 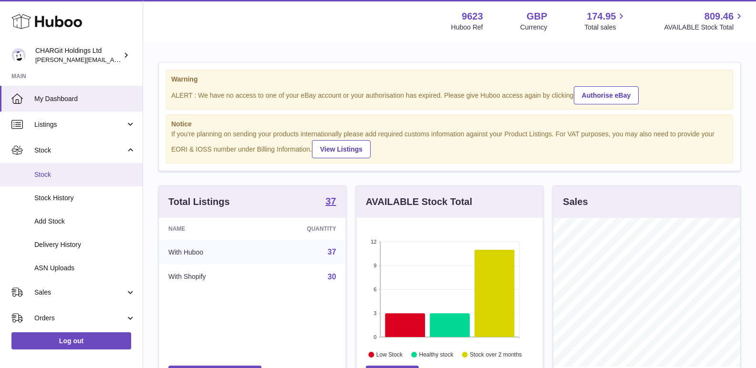 I want to click on text: 3, so click(x=375, y=313).